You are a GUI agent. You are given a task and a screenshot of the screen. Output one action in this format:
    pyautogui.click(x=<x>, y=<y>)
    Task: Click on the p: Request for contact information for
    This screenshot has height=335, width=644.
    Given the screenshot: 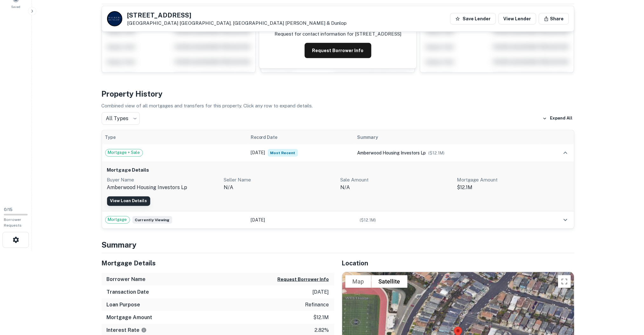 What is the action you would take?
    pyautogui.click(x=314, y=34)
    